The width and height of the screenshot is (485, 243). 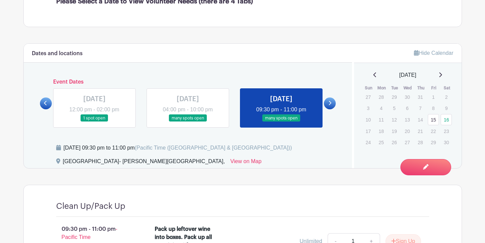 I want to click on p: 18, so click(x=381, y=131).